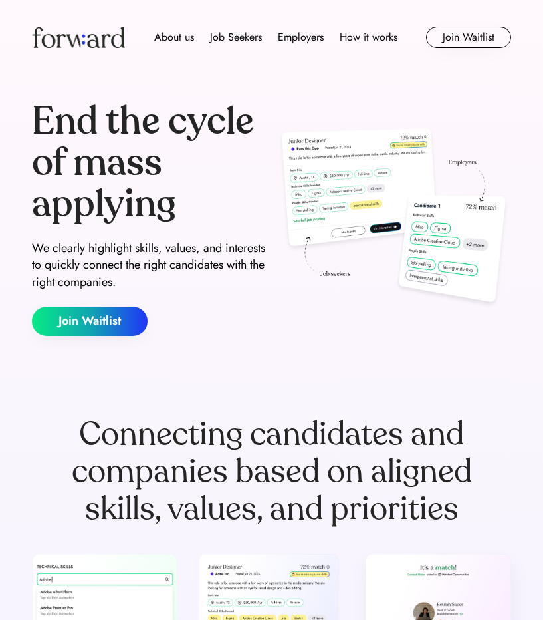 The image size is (543, 620). Describe the element at coordinates (394, 218) in the screenshot. I see `img: hero-image.png` at that location.